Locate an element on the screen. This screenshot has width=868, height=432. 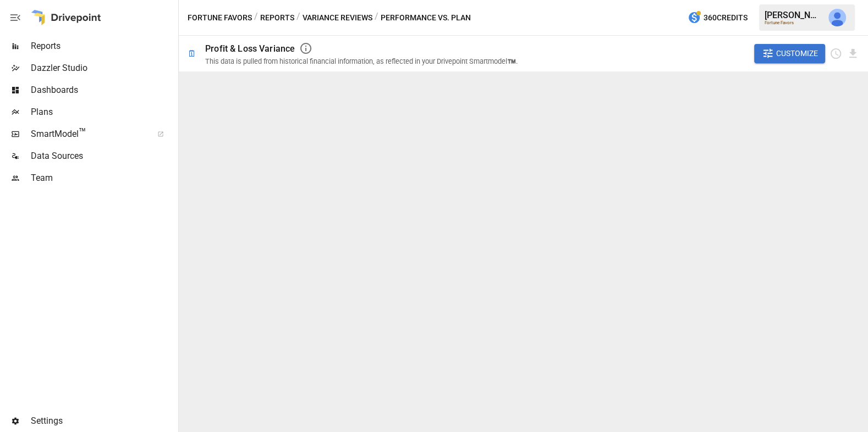
span: Data Sources is located at coordinates (104, 156).